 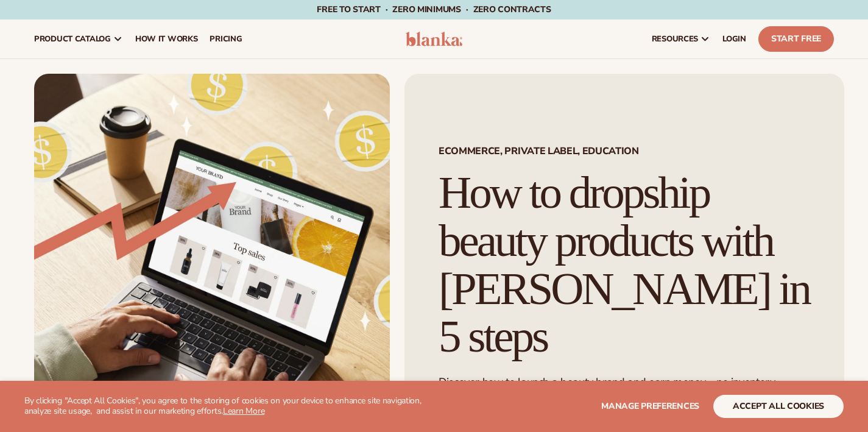 What do you see at coordinates (434, 9) in the screenshot?
I see `span: Free to start · ZERO minimums · ZERO contracts` at bounding box center [434, 9].